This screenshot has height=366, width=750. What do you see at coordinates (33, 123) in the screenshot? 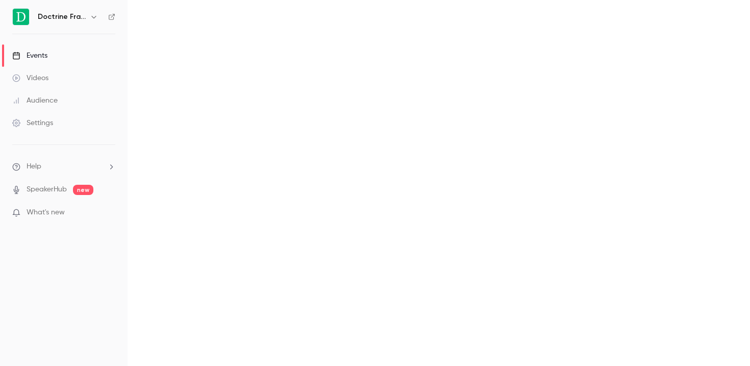
I see `div: Settings` at bounding box center [33, 123].